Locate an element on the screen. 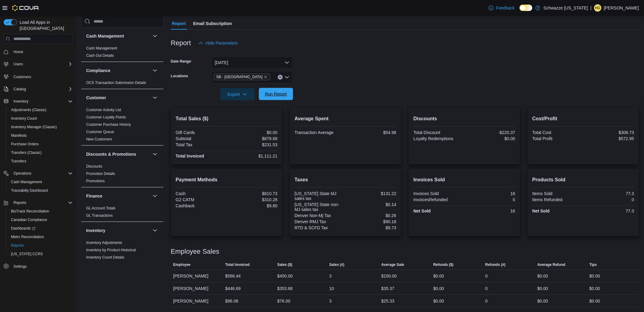 The height and width of the screenshot is (312, 644). div: $150.00 is located at coordinates (389, 276).